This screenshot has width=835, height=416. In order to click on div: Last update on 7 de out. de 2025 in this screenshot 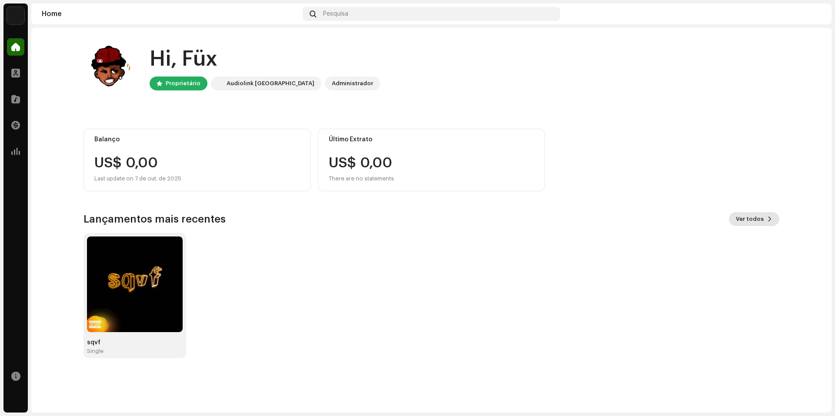, I will do `click(197, 179)`.